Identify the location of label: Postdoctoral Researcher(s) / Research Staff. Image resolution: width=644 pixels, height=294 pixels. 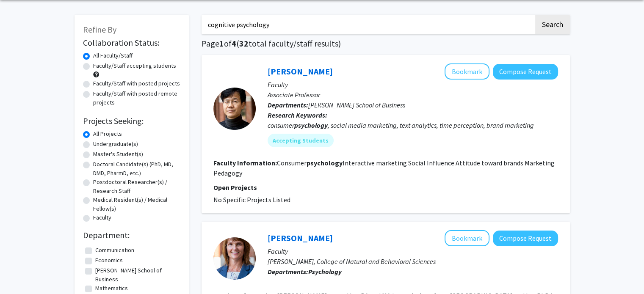
(137, 186).